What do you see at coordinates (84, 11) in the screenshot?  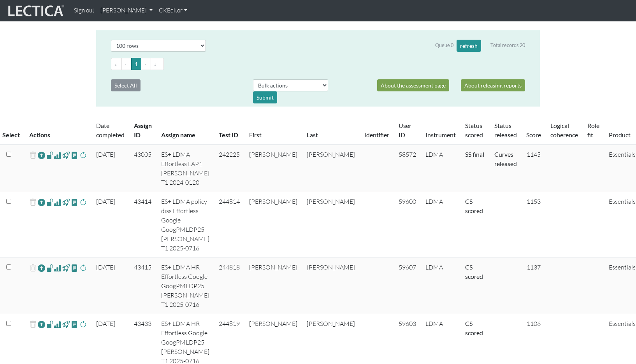 I see `a: Sign out` at bounding box center [84, 11].